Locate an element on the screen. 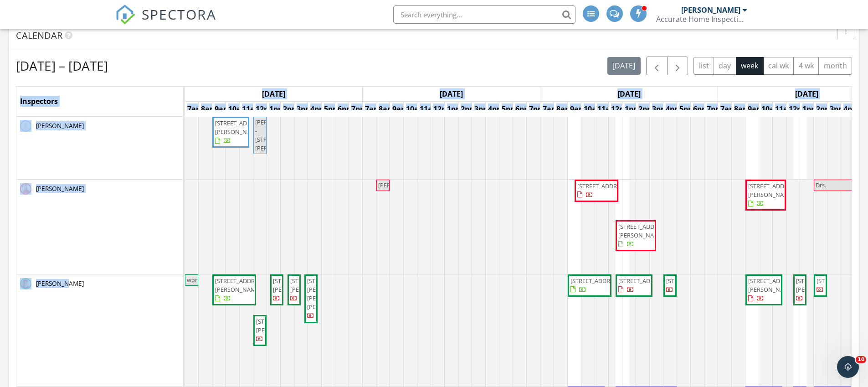 The image size is (868, 387). img: The Best Home Inspection Software - Spectora is located at coordinates (125, 15).